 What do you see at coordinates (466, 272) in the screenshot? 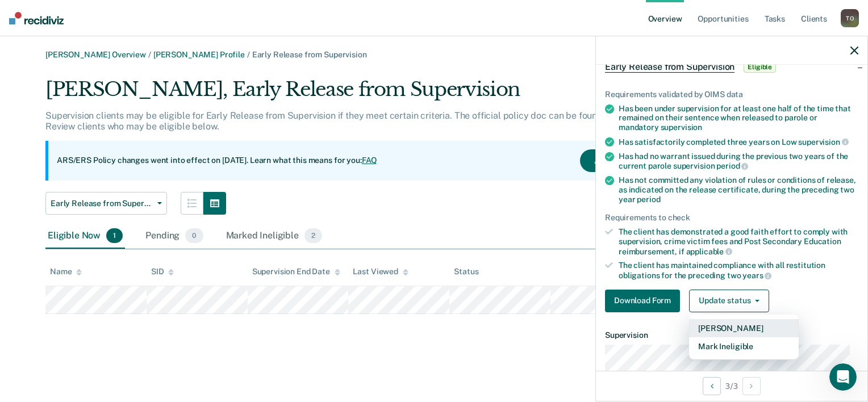
I see `div: Status` at bounding box center [466, 272].